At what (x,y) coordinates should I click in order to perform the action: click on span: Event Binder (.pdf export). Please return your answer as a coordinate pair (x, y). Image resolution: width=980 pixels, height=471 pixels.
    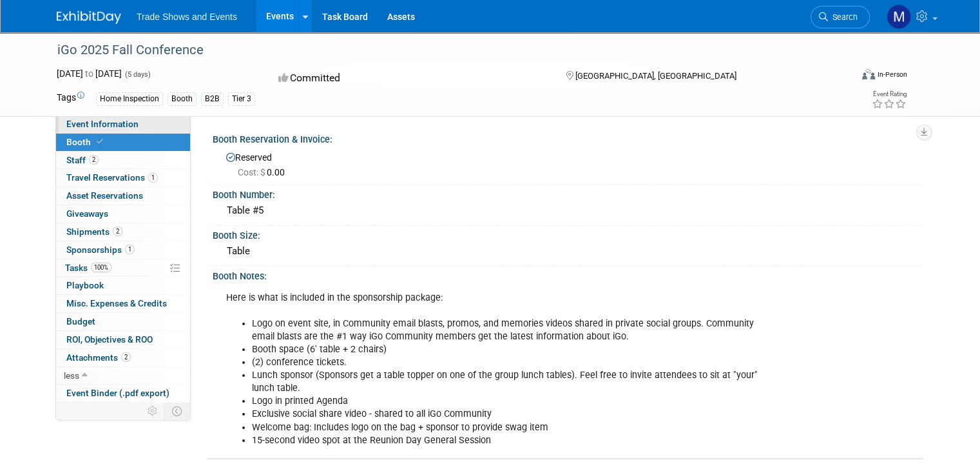
    Looking at the image, I should click on (118, 393).